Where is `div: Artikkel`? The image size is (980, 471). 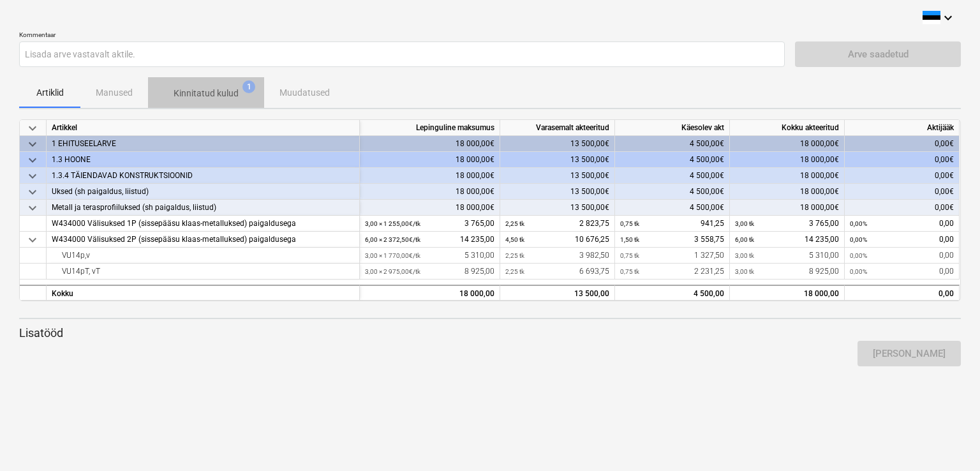 div: Artikkel is located at coordinates (203, 127).